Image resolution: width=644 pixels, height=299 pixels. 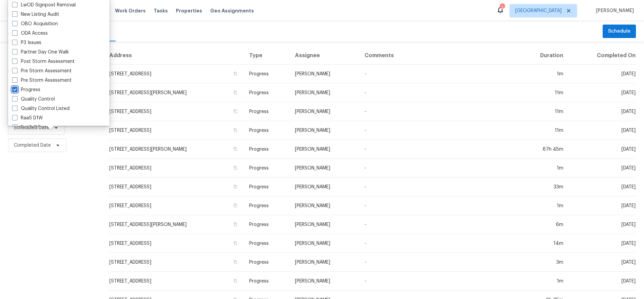 I want to click on label: Progress, so click(x=26, y=90).